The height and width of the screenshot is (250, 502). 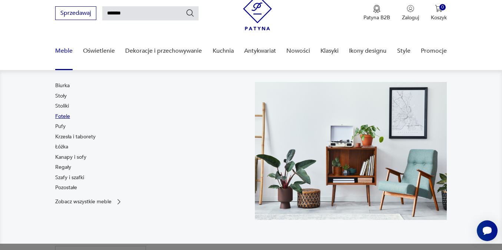 I want to click on a: Ikona medaluPatyna B2B, so click(x=377, y=13).